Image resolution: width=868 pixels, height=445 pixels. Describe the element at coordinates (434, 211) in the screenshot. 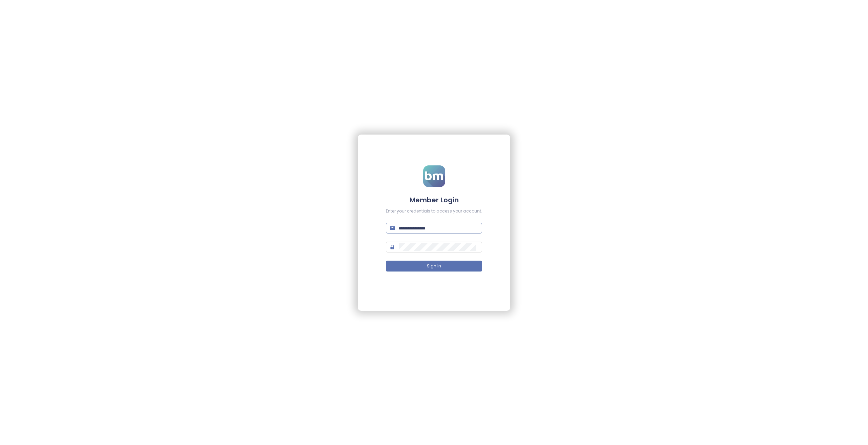

I see `div: Enter your credentials to access your account.` at that location.